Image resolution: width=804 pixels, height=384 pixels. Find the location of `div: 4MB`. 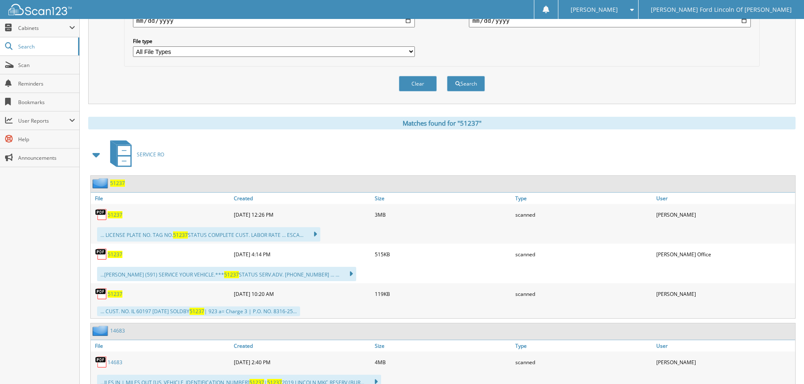

div: 4MB is located at coordinates (443, 362).